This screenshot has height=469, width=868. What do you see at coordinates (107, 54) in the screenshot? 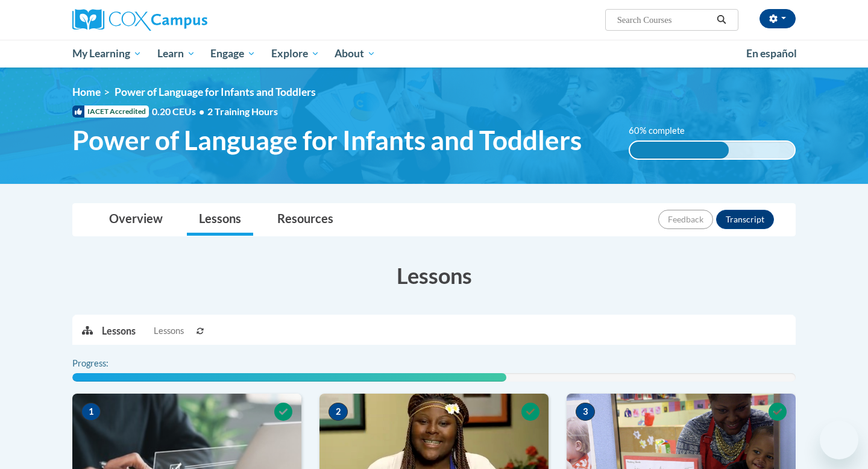
I see `a: My Learning` at bounding box center [107, 54].